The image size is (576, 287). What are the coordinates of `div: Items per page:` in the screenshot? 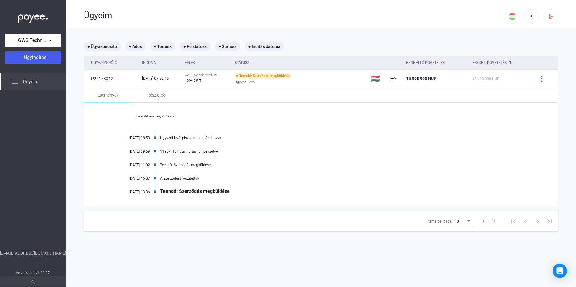 It's located at (440, 222).